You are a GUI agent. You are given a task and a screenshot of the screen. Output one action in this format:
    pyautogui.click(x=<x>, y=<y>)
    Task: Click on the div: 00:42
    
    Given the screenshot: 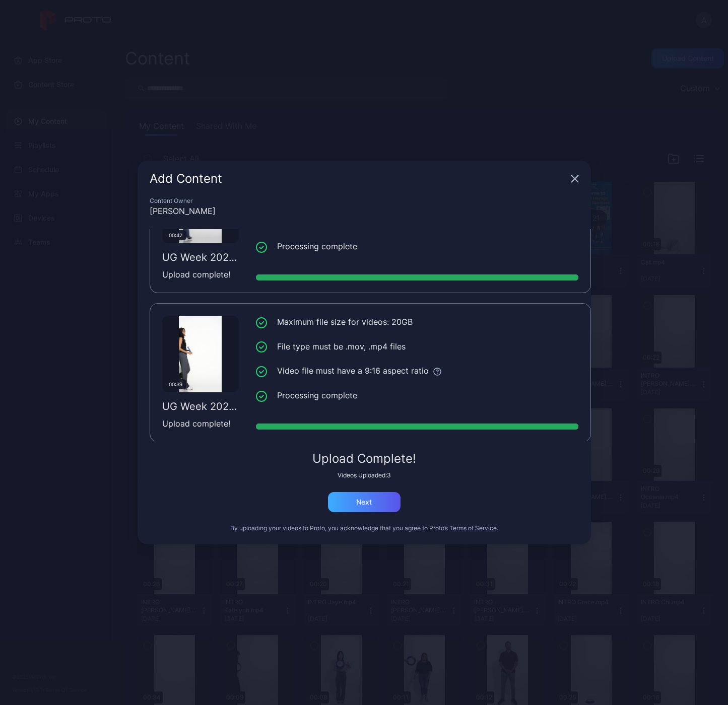 What is the action you would take?
    pyautogui.click(x=176, y=235)
    